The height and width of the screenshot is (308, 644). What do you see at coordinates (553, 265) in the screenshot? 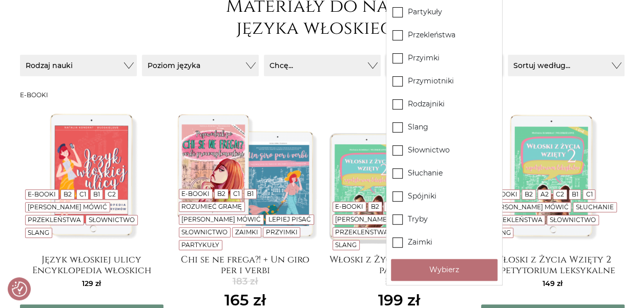
I see `h4: Włoski z Życia Wzięty 2 Repetytorium leksykalne` at bounding box center [553, 265].